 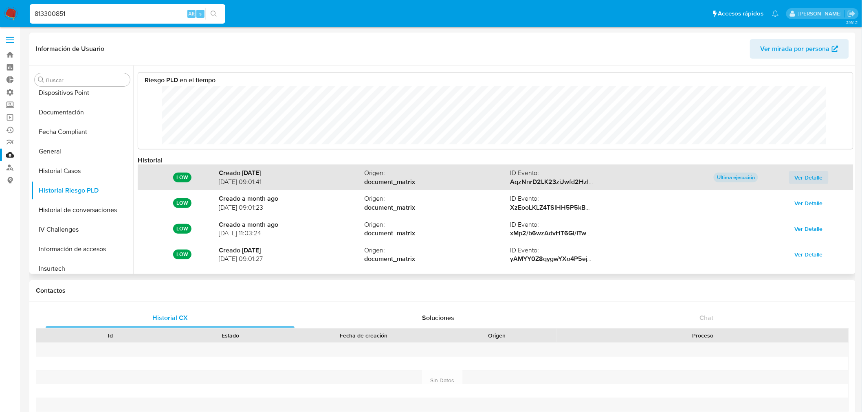 What do you see at coordinates (795, 49) in the screenshot?
I see `span: Ver mirada por persona` at bounding box center [795, 49].